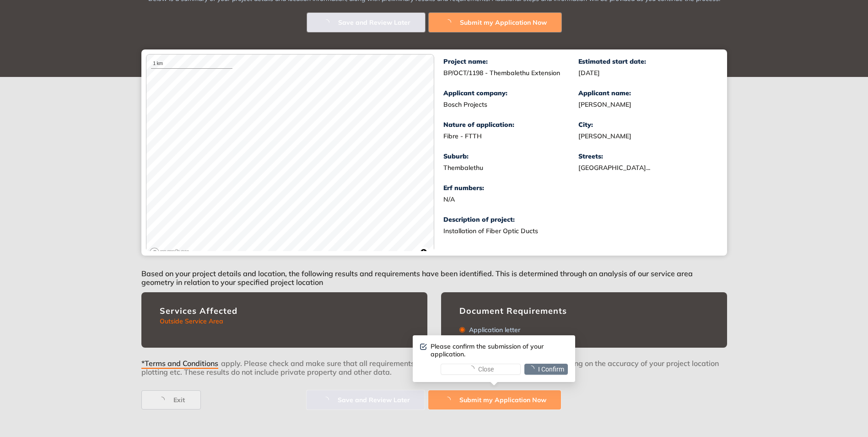 Image resolution: width=868 pixels, height=437 pixels. I want to click on div: Installation of Fiber Optic Ducts, so click(558, 231).